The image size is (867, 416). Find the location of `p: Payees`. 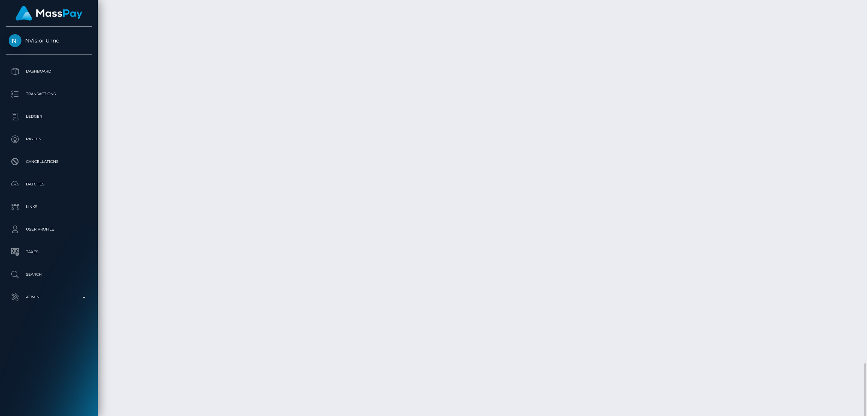

p: Payees is located at coordinates (49, 139).